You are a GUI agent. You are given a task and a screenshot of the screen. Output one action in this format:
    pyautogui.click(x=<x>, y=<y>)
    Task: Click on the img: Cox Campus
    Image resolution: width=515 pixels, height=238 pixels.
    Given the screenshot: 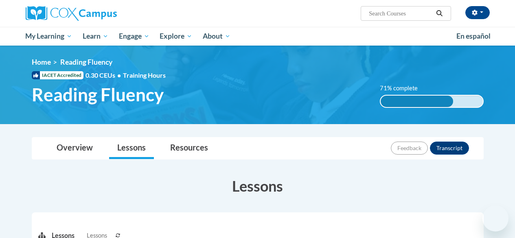 What is the action you would take?
    pyautogui.click(x=71, y=13)
    